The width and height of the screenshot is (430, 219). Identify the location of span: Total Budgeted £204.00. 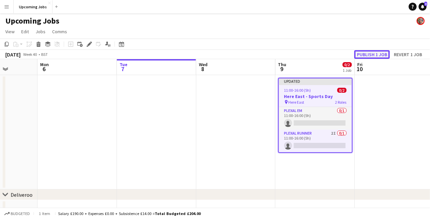
(178, 213).